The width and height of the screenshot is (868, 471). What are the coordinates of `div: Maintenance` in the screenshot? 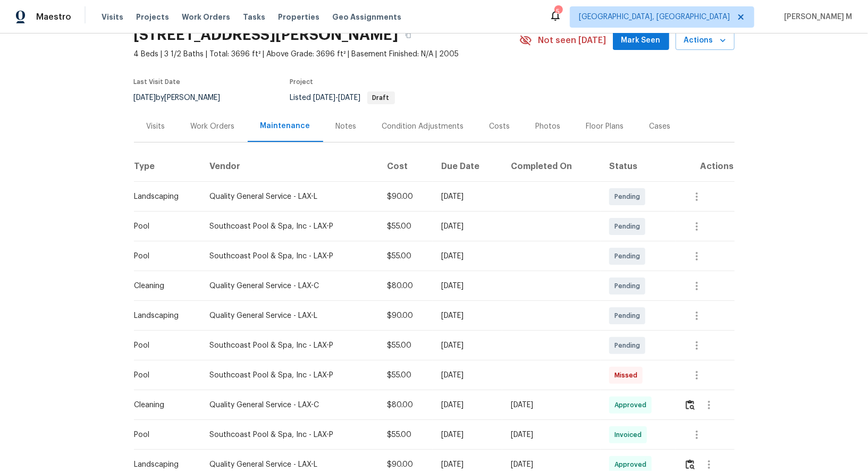 It's located at (286, 126).